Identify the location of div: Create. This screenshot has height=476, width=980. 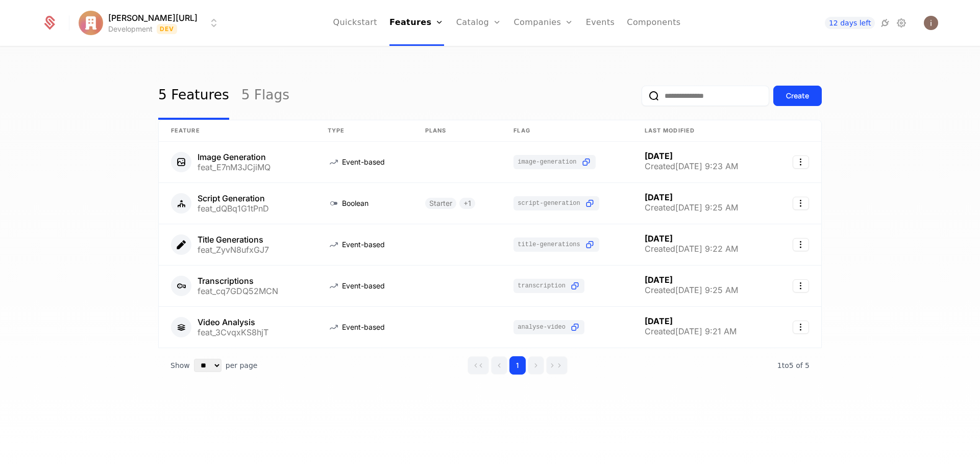
(797, 95).